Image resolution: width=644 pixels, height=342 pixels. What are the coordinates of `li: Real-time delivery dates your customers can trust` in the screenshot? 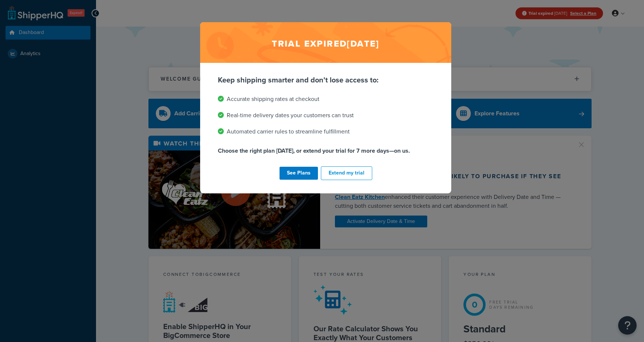 It's located at (326, 115).